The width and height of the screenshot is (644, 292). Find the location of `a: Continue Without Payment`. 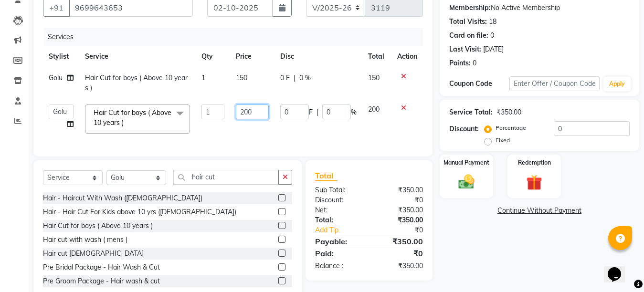

a: Continue Without Payment is located at coordinates (540, 211).